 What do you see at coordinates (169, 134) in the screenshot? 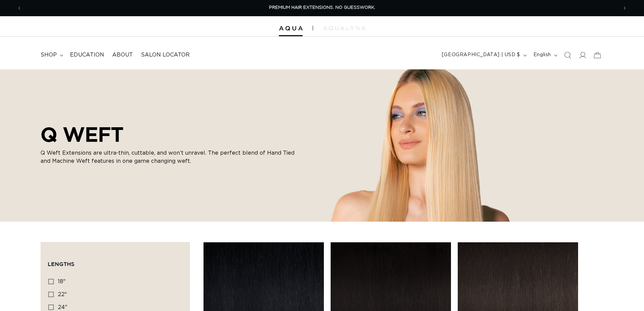
I see `h2: Q WEFT` at bounding box center [169, 134].